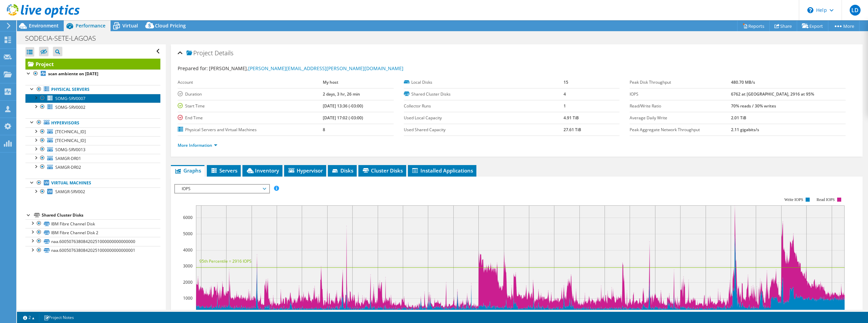  Describe the element at coordinates (93, 224) in the screenshot. I see `a: IBM Fibre Channel Disk` at that location.